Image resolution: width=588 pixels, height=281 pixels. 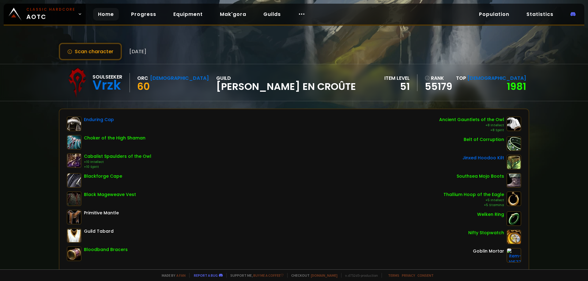 I want to click on div: Goblin Mortar, so click(x=488, y=251).